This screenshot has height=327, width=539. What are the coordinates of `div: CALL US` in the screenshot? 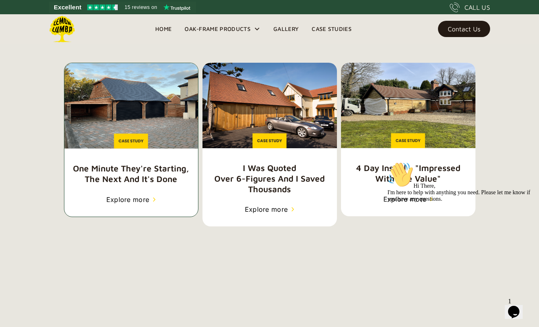 It's located at (477, 7).